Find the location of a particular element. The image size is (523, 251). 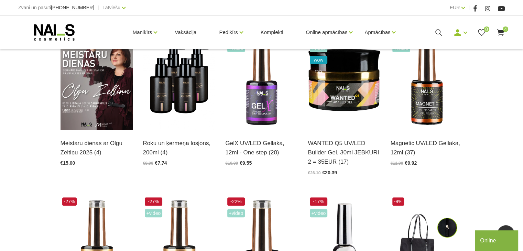

img: ✨ Meistaru dienas ar Olgu Zeltiņu 2025 ✨🍂 RUDENS / Seminārs manikīra meistariem 🍂📍 Liepāja – 7. o... is located at coordinates (97, 80).